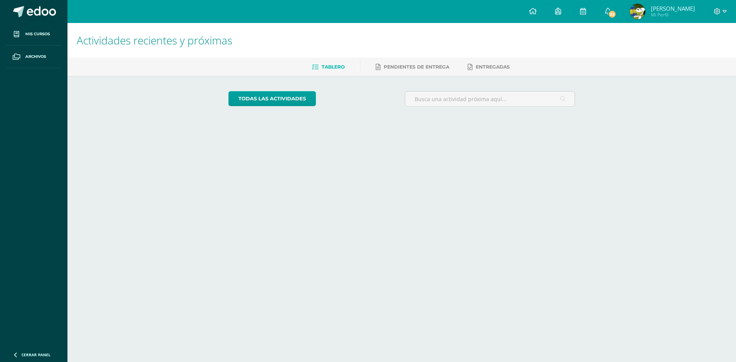  Describe the element at coordinates (490, 99) in the screenshot. I see `input: Busca una actividad próxima aquí...` at that location.